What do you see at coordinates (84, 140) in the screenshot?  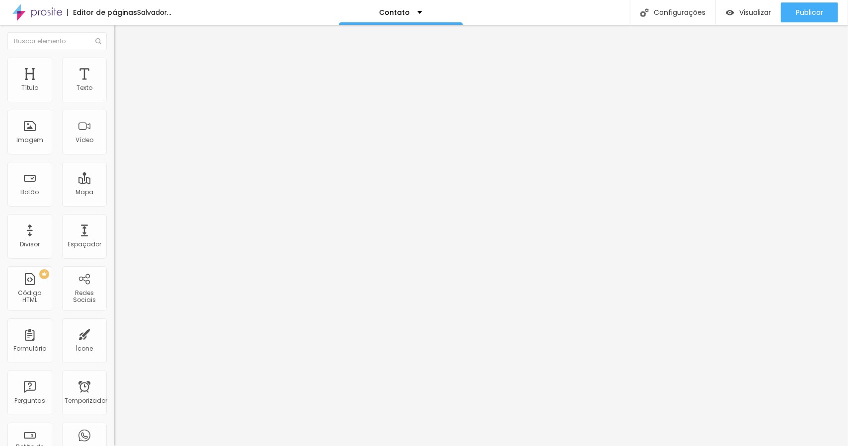 I see `font: Vídeo` at bounding box center [84, 140].